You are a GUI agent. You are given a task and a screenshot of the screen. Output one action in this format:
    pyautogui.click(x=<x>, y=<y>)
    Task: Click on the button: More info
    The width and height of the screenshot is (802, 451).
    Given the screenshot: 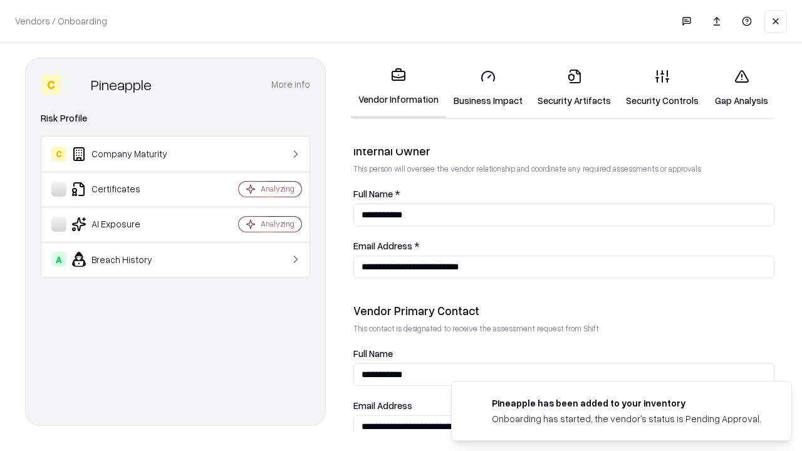 What is the action you would take?
    pyautogui.click(x=291, y=85)
    